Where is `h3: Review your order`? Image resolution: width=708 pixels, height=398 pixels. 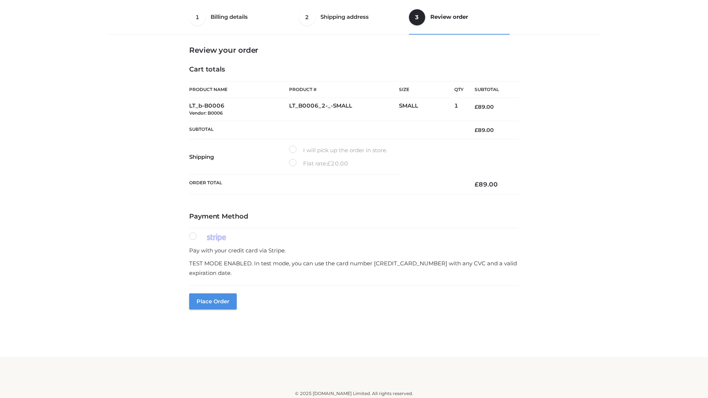 h3: Review your order is located at coordinates (354, 50).